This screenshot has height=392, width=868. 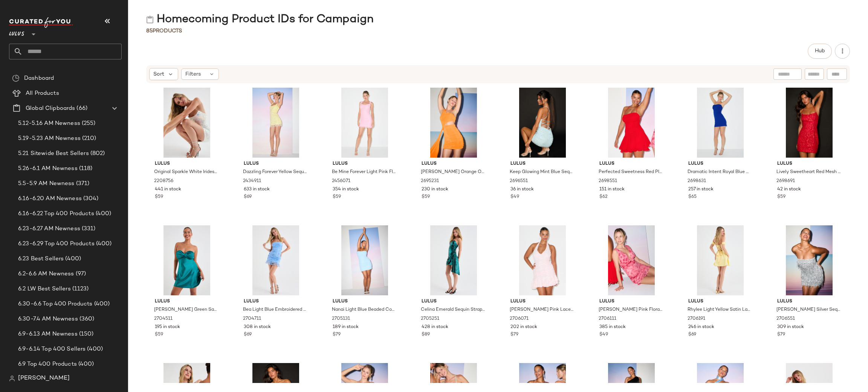 What do you see at coordinates (364, 310) in the screenshot?
I see `span: Nanai Light Blue Beaded Cowl Strapless Mini Dress` at bounding box center [364, 310].